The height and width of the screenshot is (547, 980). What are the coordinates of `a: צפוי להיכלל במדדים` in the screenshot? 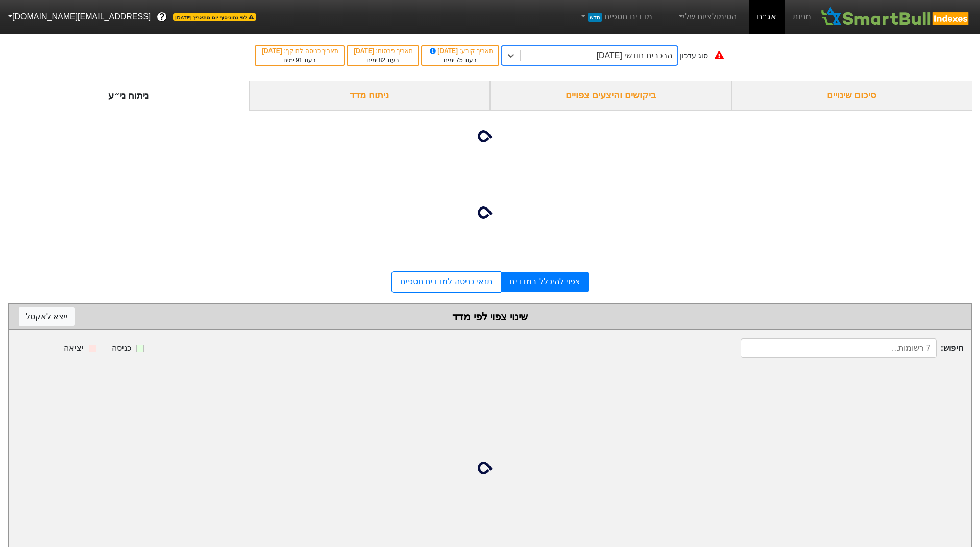 It's located at (544, 282).